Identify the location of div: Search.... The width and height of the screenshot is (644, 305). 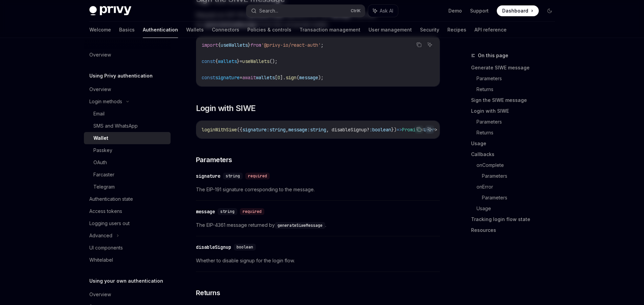
(269, 11).